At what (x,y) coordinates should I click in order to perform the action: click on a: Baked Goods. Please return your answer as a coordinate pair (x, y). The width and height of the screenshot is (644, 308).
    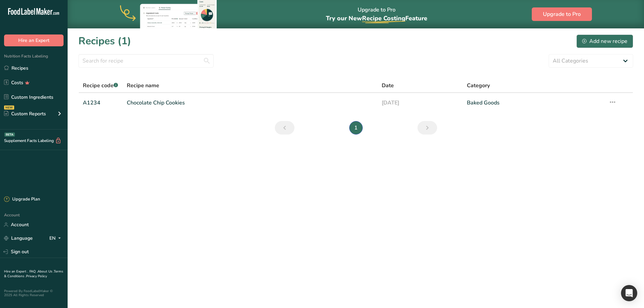
    Looking at the image, I should click on (533, 103).